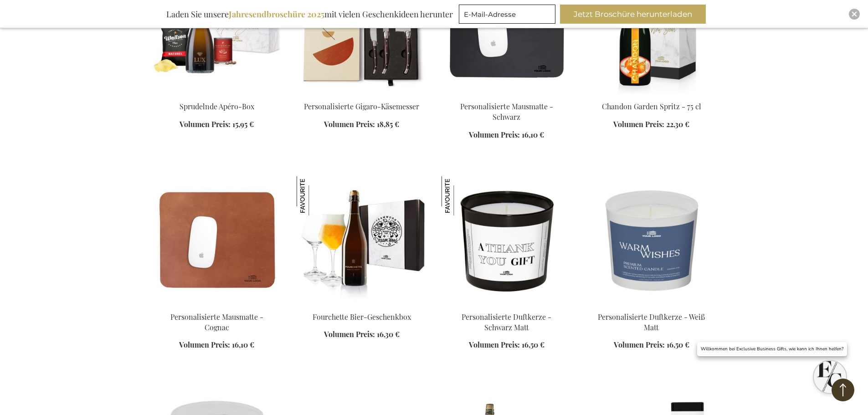 The width and height of the screenshot is (868, 415). Describe the element at coordinates (217, 304) in the screenshot. I see `a: Leather Mouse Pad - Cognac` at that location.